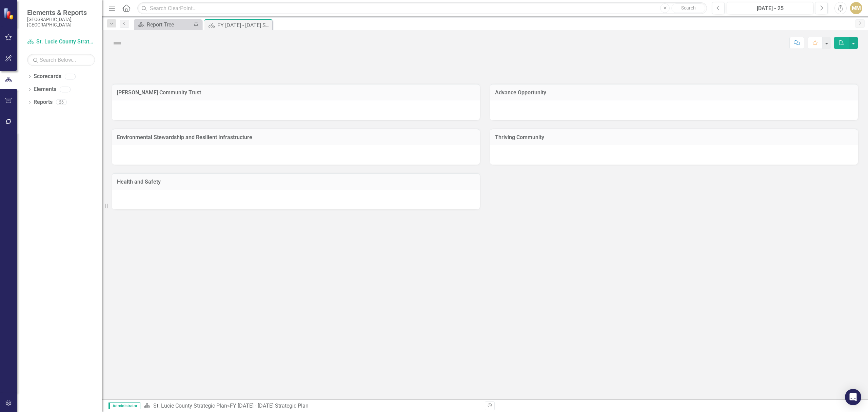 The width and height of the screenshot is (868, 412). What do you see at coordinates (48, 76) in the screenshot?
I see `a: Scorecards` at bounding box center [48, 76].